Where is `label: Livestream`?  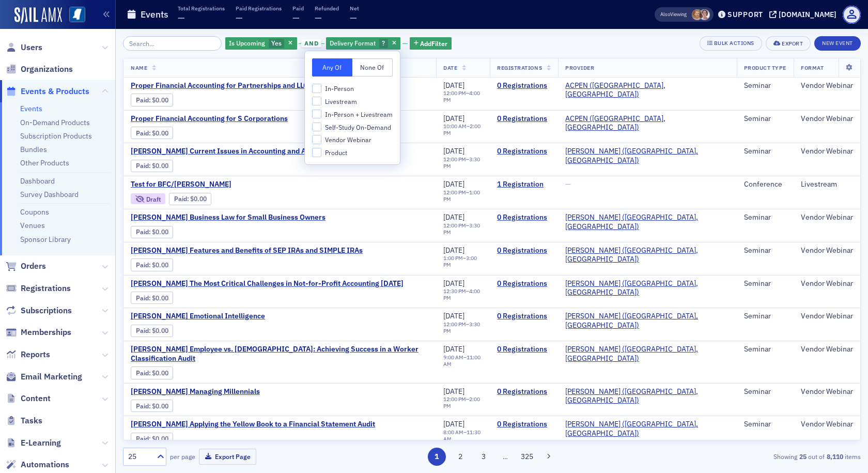 label: Livestream is located at coordinates (352, 102).